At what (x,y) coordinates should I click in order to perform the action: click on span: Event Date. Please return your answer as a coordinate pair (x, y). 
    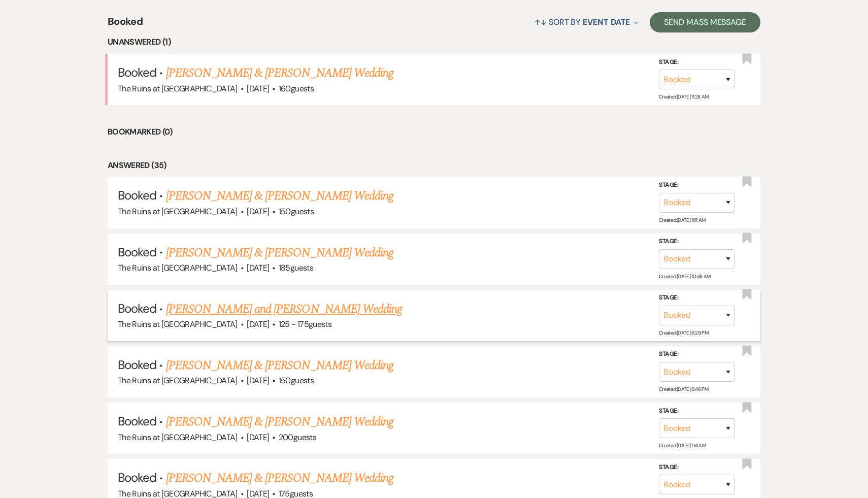
    Looking at the image, I should click on (606, 22).